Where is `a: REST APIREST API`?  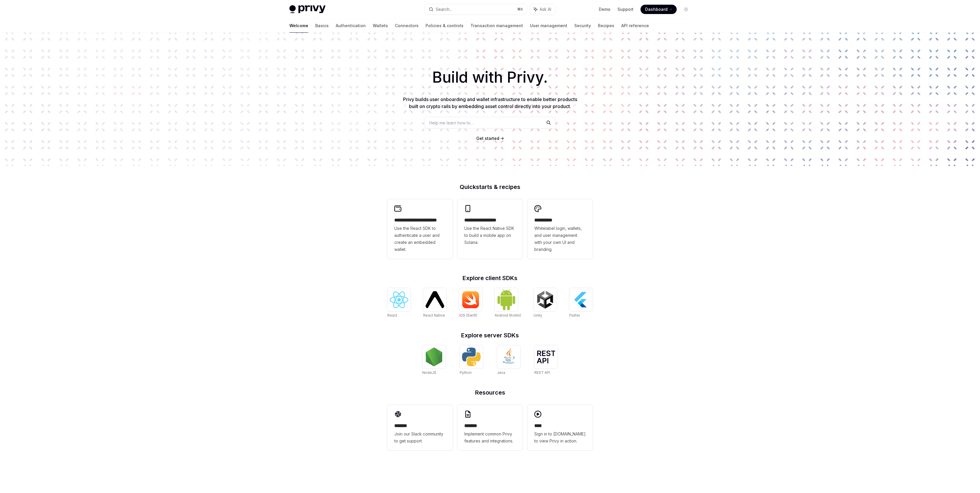 a: REST APIREST API is located at coordinates (546, 360).